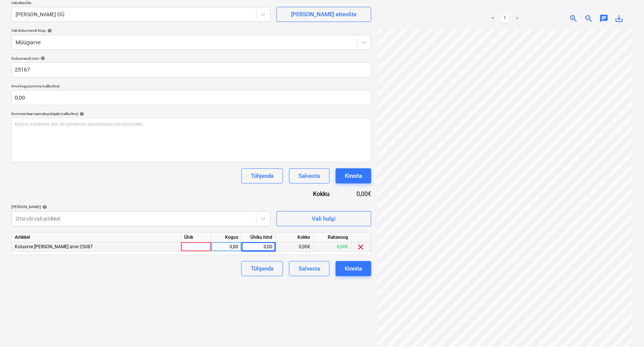 The width and height of the screenshot is (644, 347). I want to click on span: Kuluarve Emileks arve 25087, so click(54, 247).